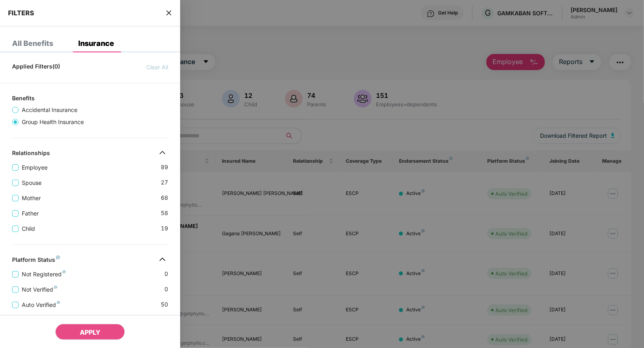 The height and width of the screenshot is (348, 644). Describe the element at coordinates (35, 168) in the screenshot. I see `span: Employee` at that location.